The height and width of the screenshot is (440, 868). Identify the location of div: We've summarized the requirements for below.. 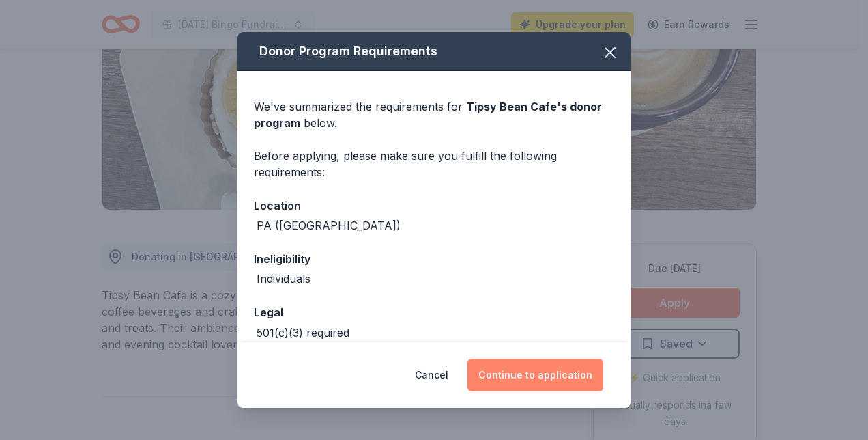
(434, 115).